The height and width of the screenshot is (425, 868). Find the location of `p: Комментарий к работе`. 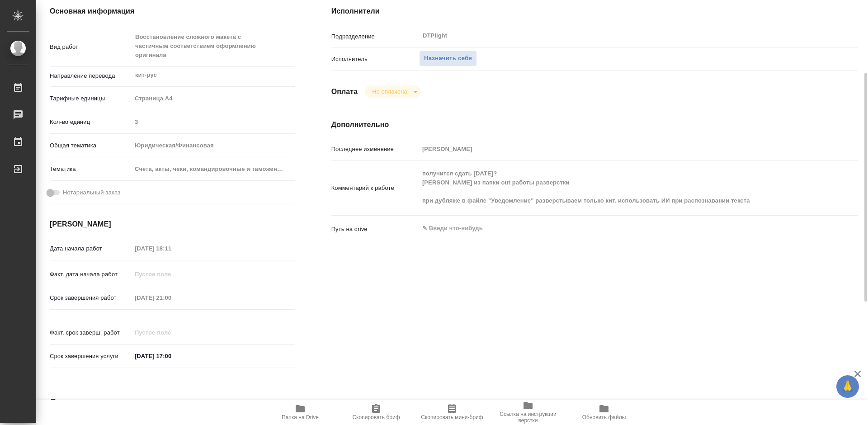

p: Комментарий к работе is located at coordinates (375, 188).